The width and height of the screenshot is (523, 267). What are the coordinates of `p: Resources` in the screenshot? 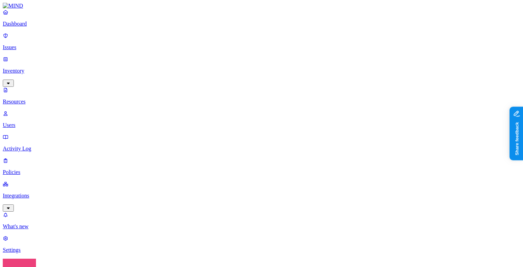 It's located at (262, 102).